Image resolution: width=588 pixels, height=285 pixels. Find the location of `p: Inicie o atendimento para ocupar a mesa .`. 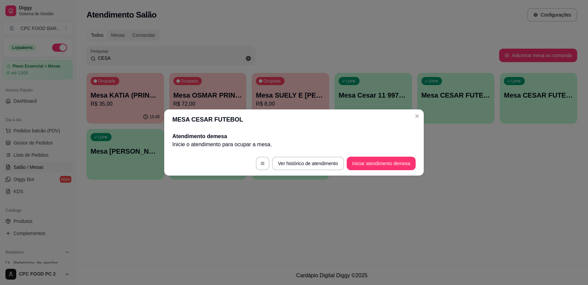

p: Inicie o atendimento para ocupar a mesa . is located at coordinates (294, 145).